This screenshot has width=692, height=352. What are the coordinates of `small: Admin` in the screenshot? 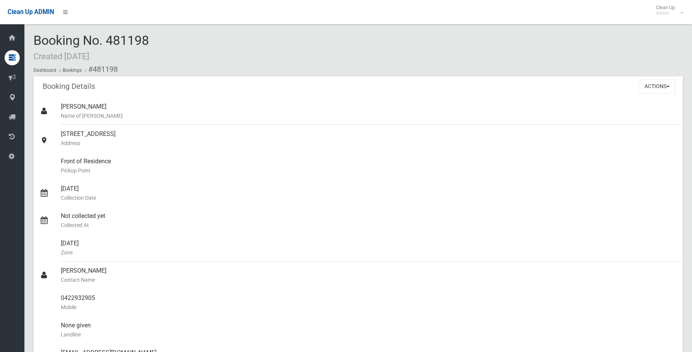 It's located at (665, 13).